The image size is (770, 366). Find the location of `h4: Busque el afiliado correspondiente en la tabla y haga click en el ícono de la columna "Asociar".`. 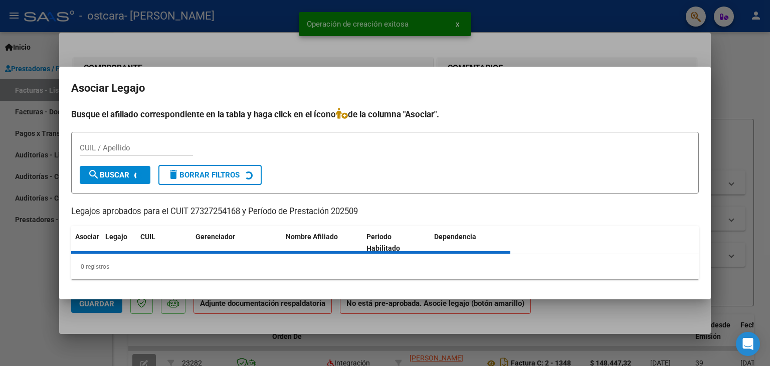

h4: Busque el afiliado correspondiente en la tabla y haga click en el ícono de la columna "Asociar". is located at coordinates (385, 114).